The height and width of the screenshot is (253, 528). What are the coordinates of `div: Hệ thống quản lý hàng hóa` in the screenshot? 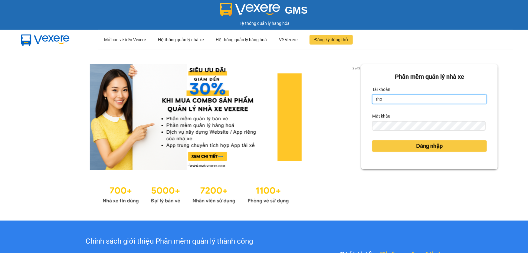 It's located at (264, 23).